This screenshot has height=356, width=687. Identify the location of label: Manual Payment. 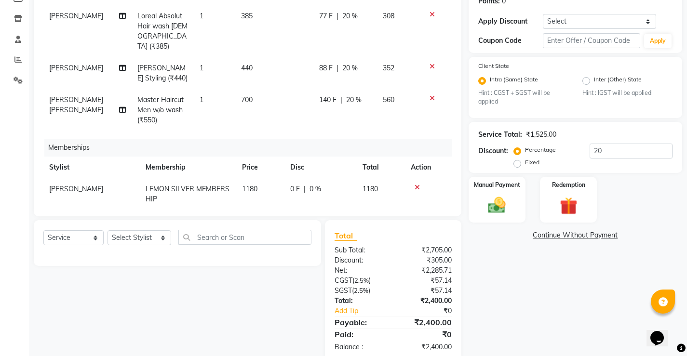
(497, 185).